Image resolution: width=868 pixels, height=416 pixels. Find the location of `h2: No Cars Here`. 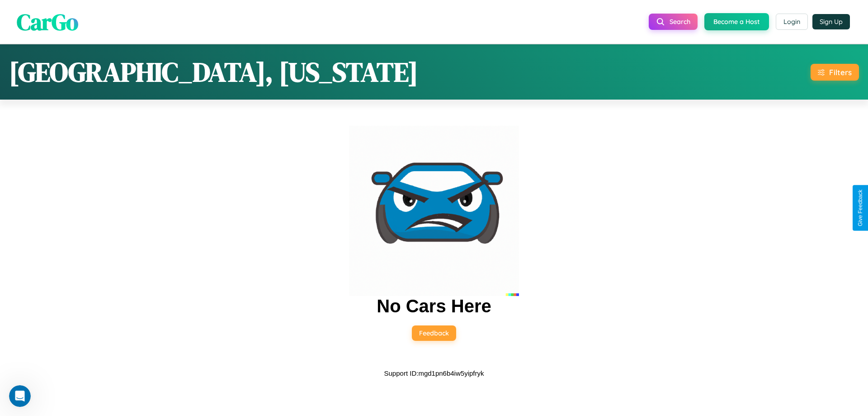

h2: No Cars Here is located at coordinates (434, 306).